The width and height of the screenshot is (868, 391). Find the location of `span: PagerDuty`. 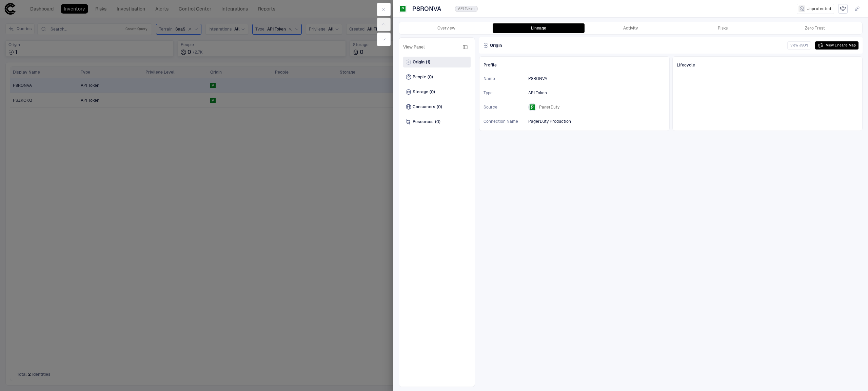

span: PagerDuty is located at coordinates (549, 107).